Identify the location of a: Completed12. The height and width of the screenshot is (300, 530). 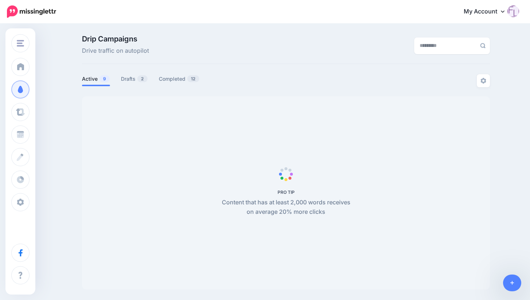
(179, 79).